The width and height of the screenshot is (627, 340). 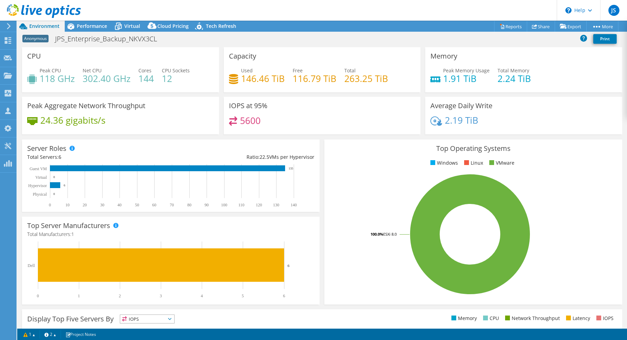 I want to click on span: Environment, so click(x=44, y=26).